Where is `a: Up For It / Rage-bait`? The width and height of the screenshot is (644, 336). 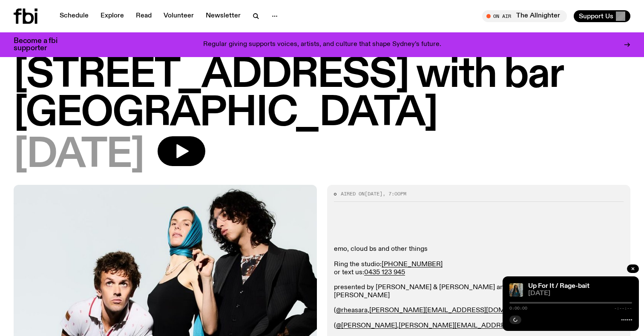 a: Up For It / Rage-bait is located at coordinates (559, 286).